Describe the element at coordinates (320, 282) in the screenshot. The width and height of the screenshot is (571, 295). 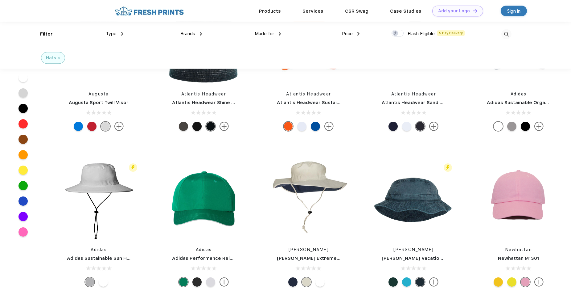
I see `div: White White` at that location.